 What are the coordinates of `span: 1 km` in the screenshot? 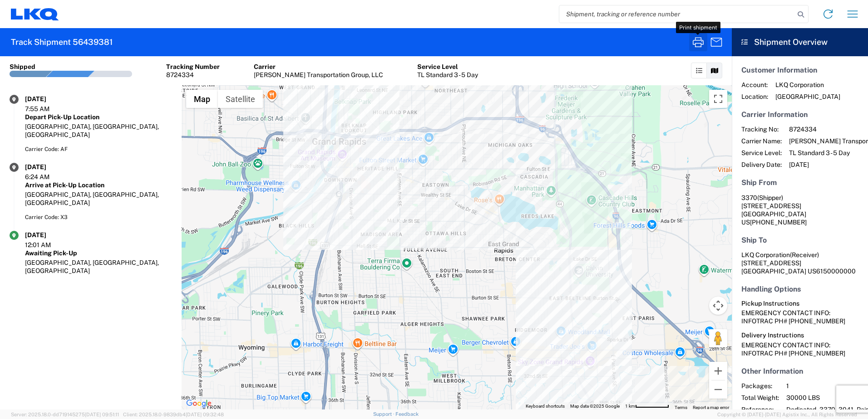 It's located at (630, 407).